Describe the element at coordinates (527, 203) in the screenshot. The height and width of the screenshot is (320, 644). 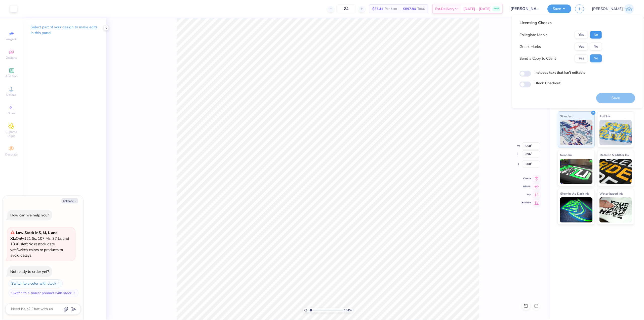
I see `span: Bottom` at that location.